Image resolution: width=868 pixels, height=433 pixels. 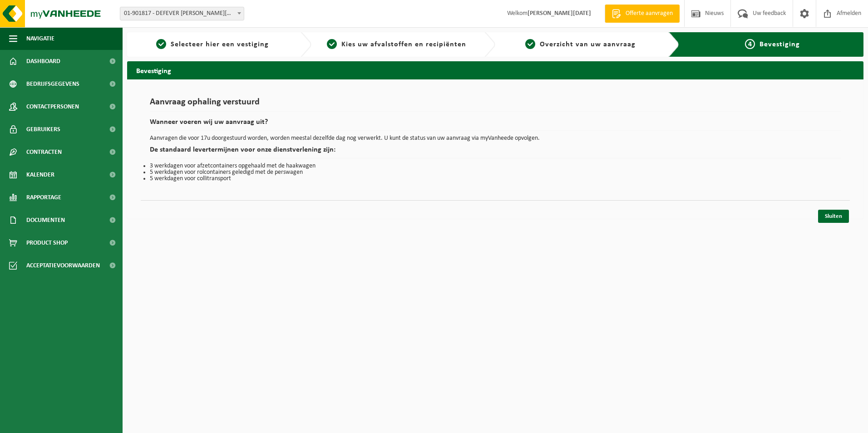 What do you see at coordinates (213, 44) in the screenshot?
I see `a: 1Selecteer hier een vestiging` at bounding box center [213, 44].